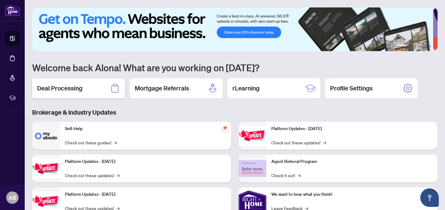  I want to click on h2: Mortgage Referrals, so click(162, 88).